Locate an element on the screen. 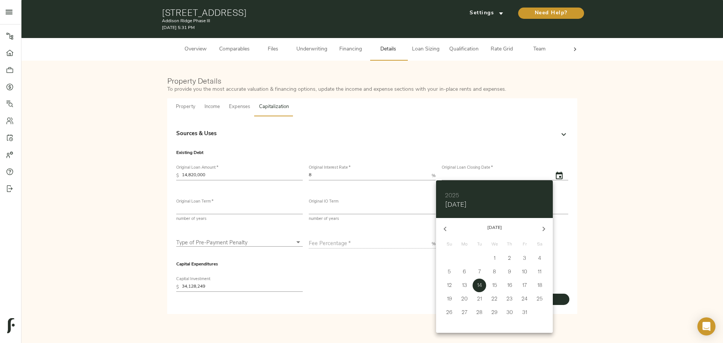 The image size is (723, 343). p: 24 is located at coordinates (524, 298).